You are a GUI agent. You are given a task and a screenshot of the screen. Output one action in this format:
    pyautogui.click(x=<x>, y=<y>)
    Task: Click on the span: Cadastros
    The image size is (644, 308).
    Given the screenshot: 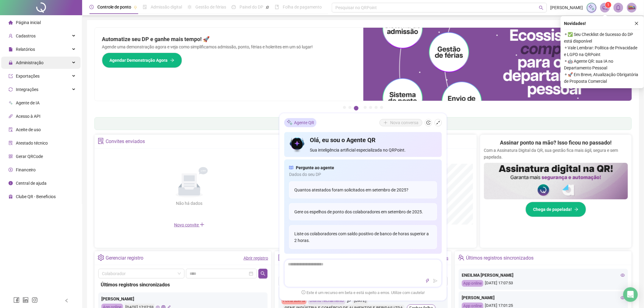 What is the action you would take?
    pyautogui.click(x=25, y=36)
    